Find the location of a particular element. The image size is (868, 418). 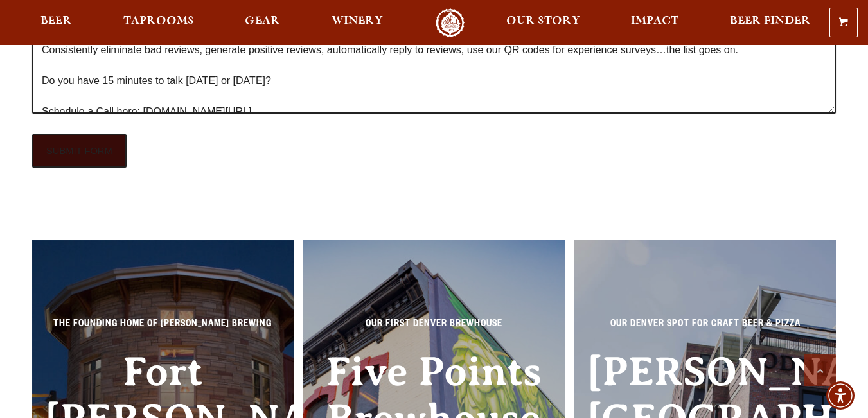

p: Our First Denver Brewhouse is located at coordinates (434, 329).